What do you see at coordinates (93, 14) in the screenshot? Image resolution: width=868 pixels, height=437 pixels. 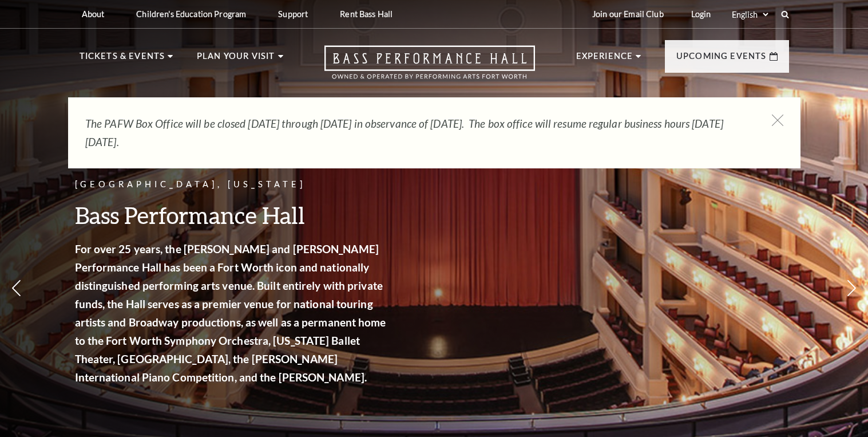 I see `p: About` at bounding box center [93, 14].